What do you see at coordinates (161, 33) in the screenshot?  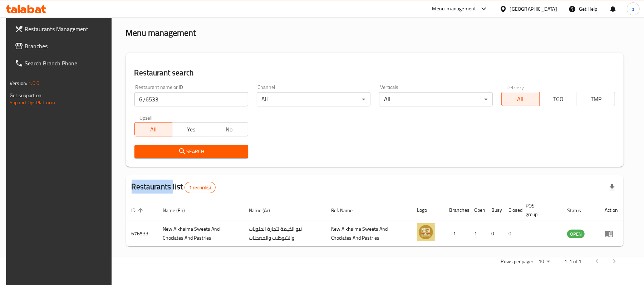 I see `h2: Menu management` at bounding box center [161, 33].